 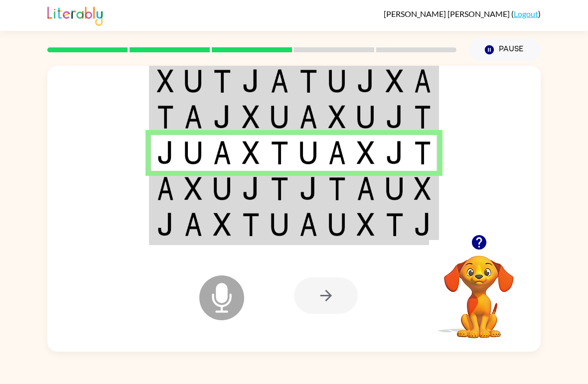 What do you see at coordinates (479, 289) in the screenshot?
I see `video: Your browser must support playing .mp4 files to use Literably. Please try using another browser.` at bounding box center [479, 289].